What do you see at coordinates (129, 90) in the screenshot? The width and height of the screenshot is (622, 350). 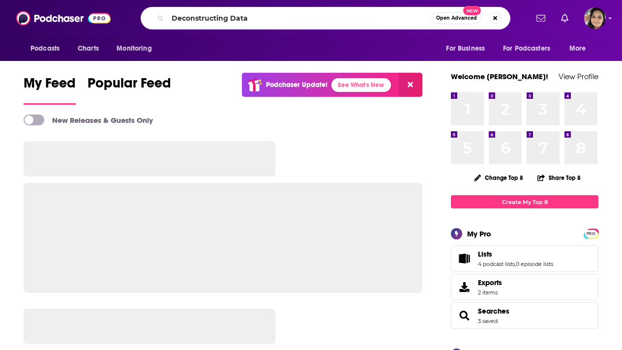 I see `a: Popular Feed` at bounding box center [129, 90].